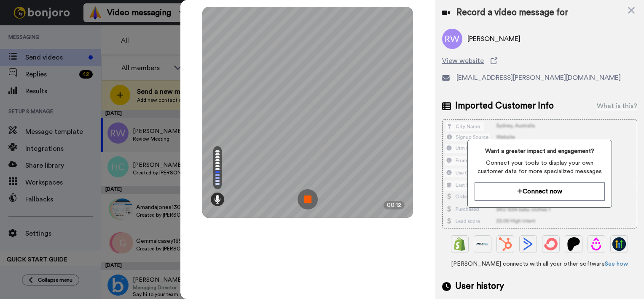 The width and height of the screenshot is (644, 299). What do you see at coordinates (480, 285) in the screenshot?
I see `span: User history` at bounding box center [480, 285].